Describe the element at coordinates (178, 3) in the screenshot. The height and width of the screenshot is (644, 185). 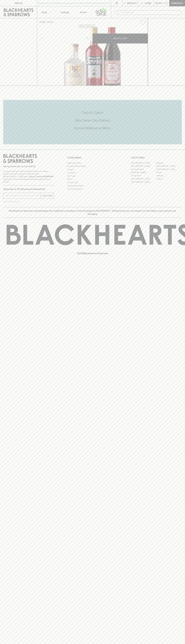
I see `p: Checkout` at that location.